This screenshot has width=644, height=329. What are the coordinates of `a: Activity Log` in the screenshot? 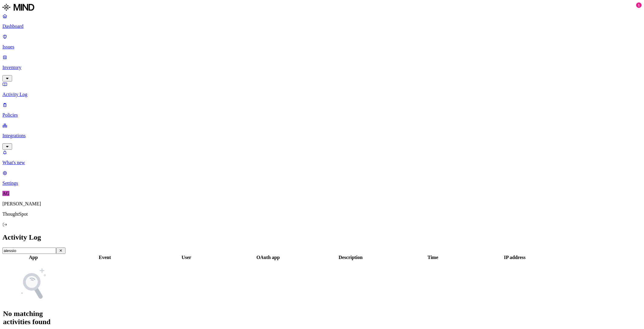 It's located at (322, 89).